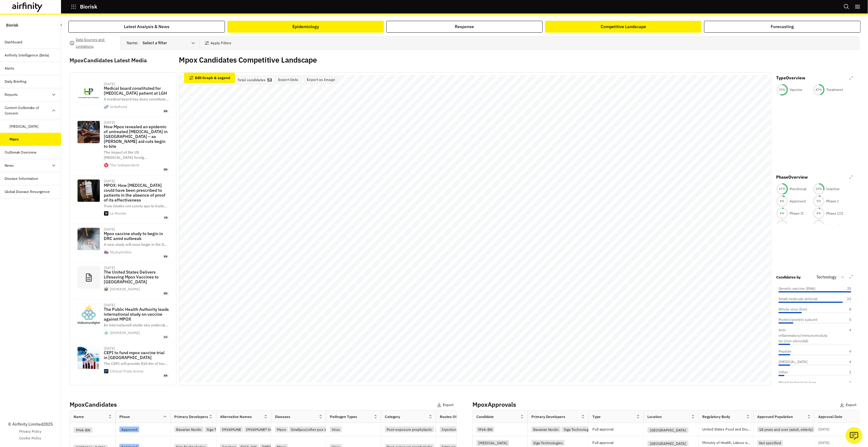  Describe the element at coordinates (96, 43) in the screenshot. I see `p: Data Sources and Limitations` at that location.